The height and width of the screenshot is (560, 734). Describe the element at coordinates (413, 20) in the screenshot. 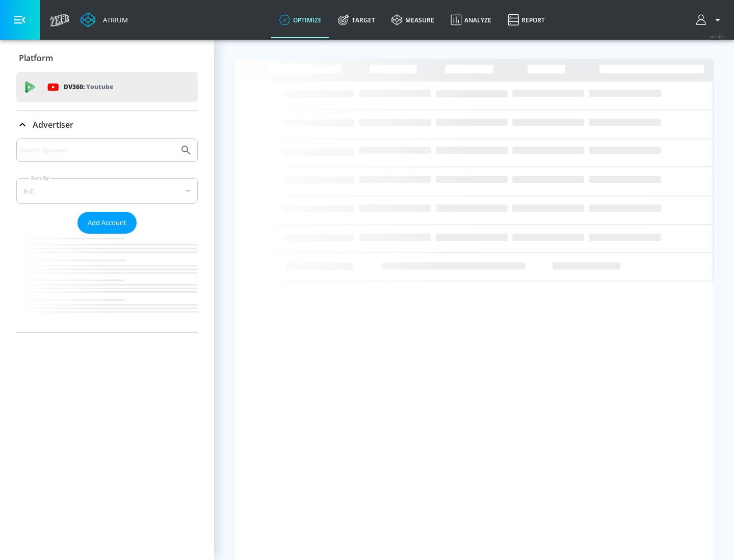

I see `a: measure` at that location.